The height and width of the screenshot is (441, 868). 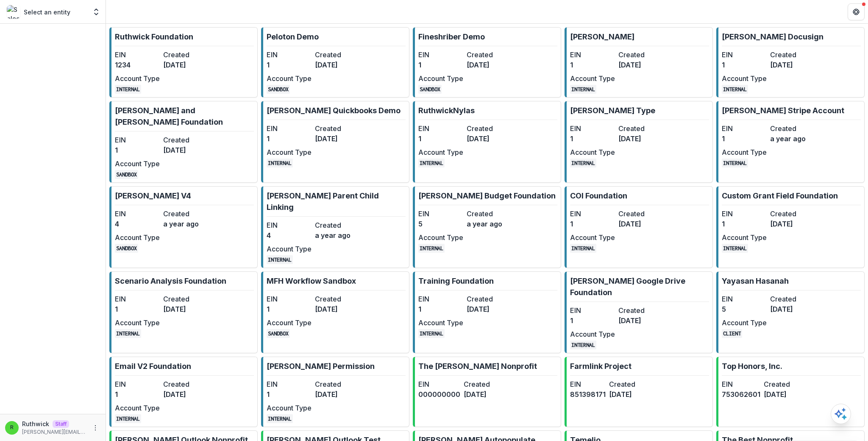 What do you see at coordinates (96, 12) in the screenshot?
I see `button: Open entity switcher` at bounding box center [96, 12].